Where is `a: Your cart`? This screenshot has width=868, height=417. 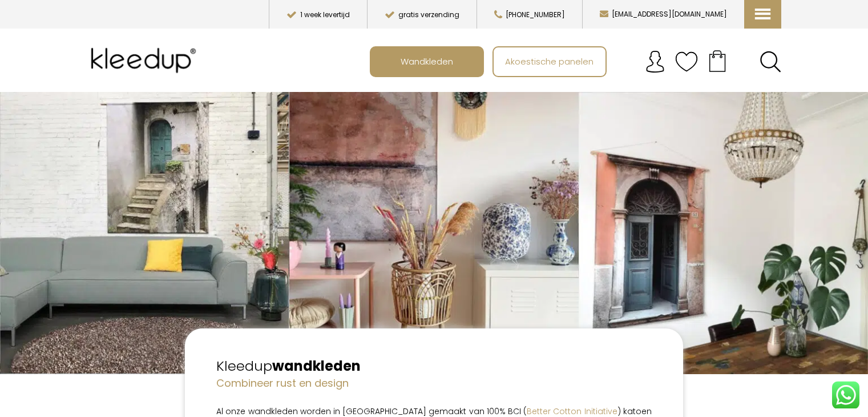
a: Your cart is located at coordinates (717, 61).